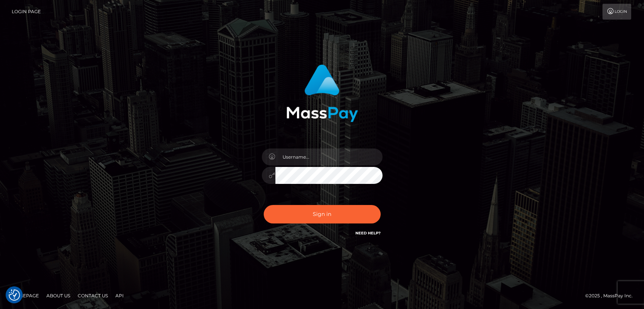  I want to click on input: Username..., so click(329, 157).